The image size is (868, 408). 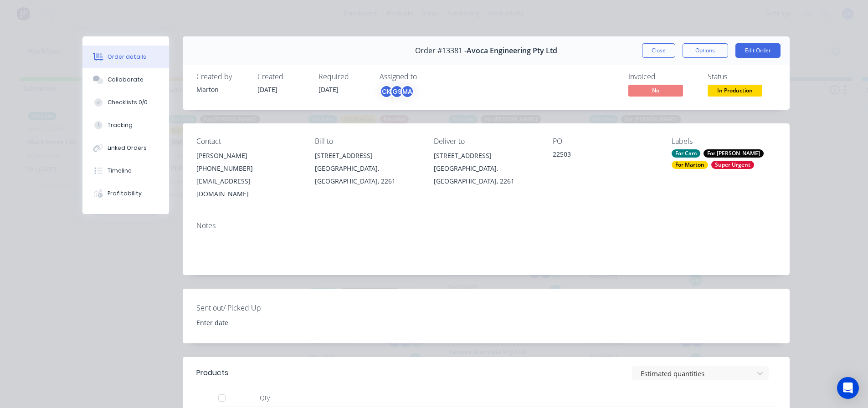 What do you see at coordinates (735, 92) in the screenshot?
I see `button: In Production` at bounding box center [735, 92].